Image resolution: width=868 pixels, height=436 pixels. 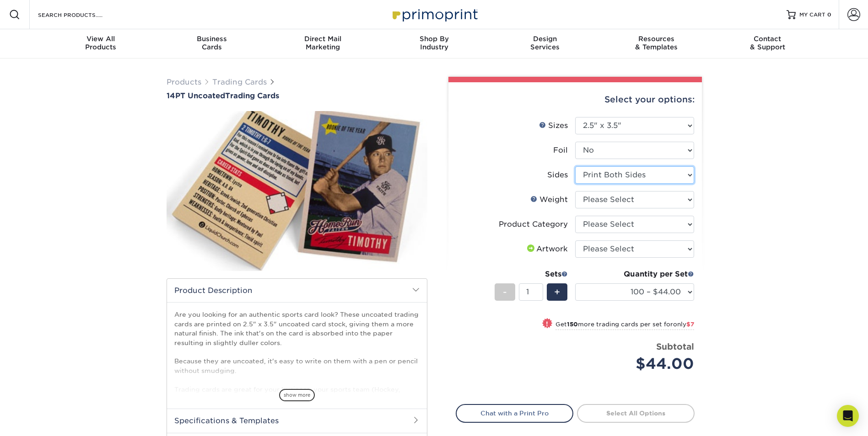 What do you see at coordinates (635, 274) in the screenshot?
I see `div: Quantity per Set` at bounding box center [635, 274].